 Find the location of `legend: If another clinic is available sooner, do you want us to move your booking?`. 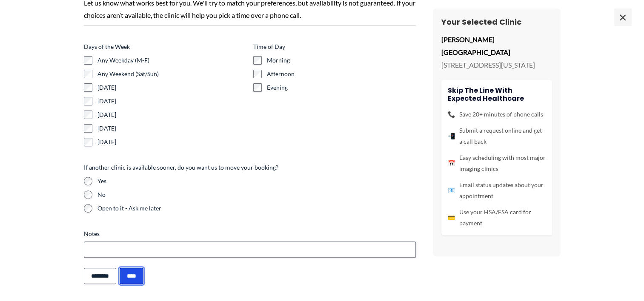

legend: If another clinic is available sooner, do you want us to move your booking? is located at coordinates (181, 168).